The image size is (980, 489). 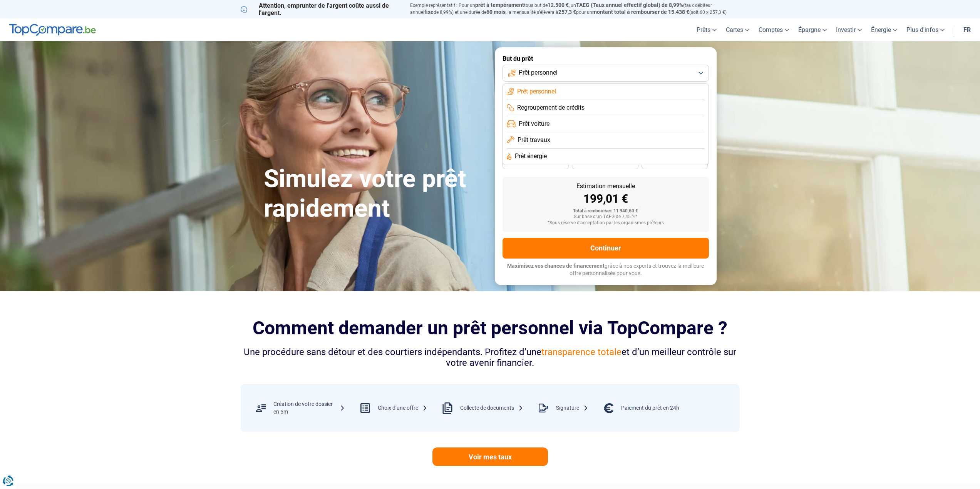 I want to click on a: Énergie, so click(x=884, y=30).